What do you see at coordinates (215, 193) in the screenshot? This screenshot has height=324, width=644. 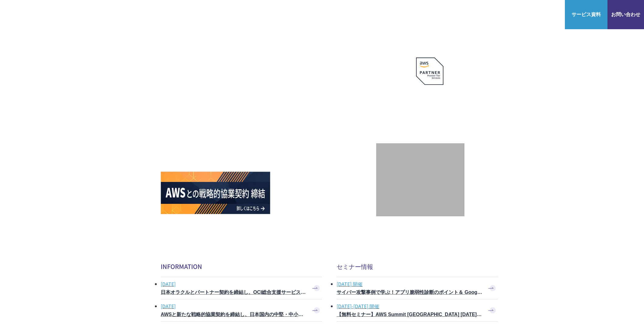 I see `img: AWSとの戦略的協業契約 締結` at bounding box center [215, 193].